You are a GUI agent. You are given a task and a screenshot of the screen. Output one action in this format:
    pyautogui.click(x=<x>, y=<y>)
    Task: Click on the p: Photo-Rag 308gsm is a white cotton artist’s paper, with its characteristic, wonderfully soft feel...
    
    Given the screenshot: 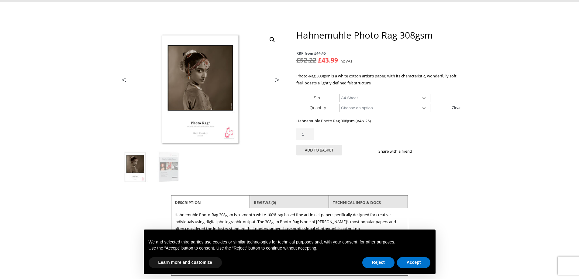 What is the action you would take?
    pyautogui.click(x=378, y=80)
    